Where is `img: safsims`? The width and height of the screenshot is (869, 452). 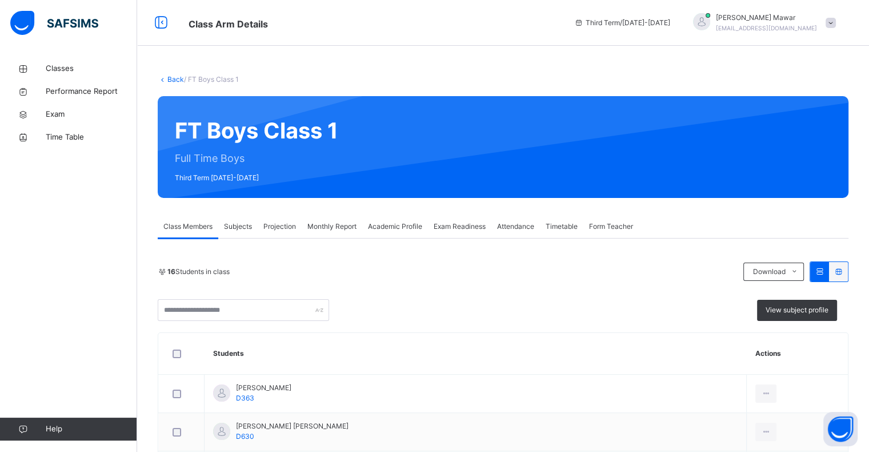 img: safsims is located at coordinates (54, 23).